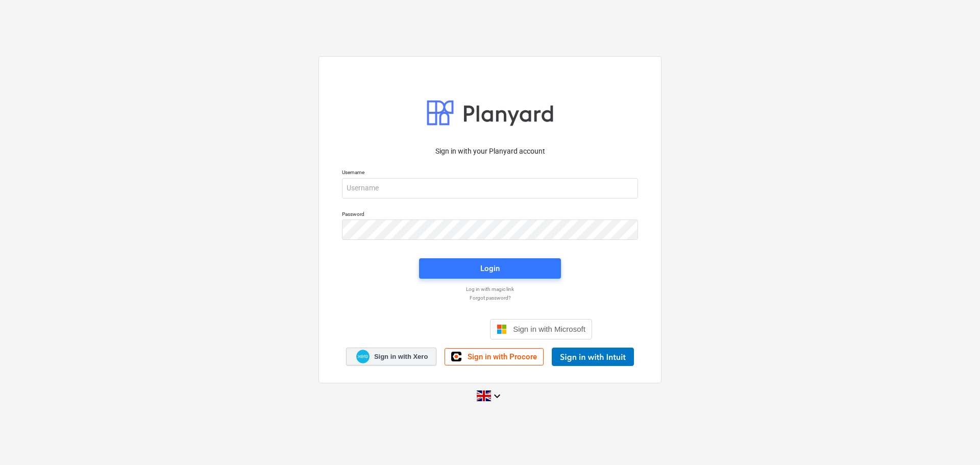 The image size is (980, 465). What do you see at coordinates (549, 329) in the screenshot?
I see `span: Sign in with Microsoft` at bounding box center [549, 329].